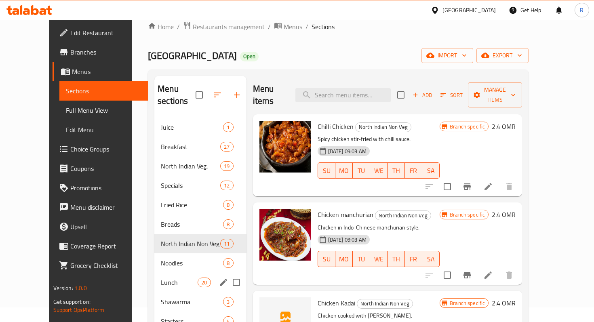  Describe the element at coordinates (467, 303) in the screenshot. I see `span: Branch specific` at that location.